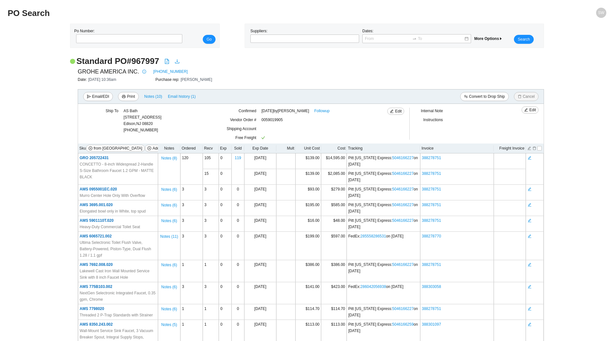  I want to click on div: 0059019905, so click(326, 121).